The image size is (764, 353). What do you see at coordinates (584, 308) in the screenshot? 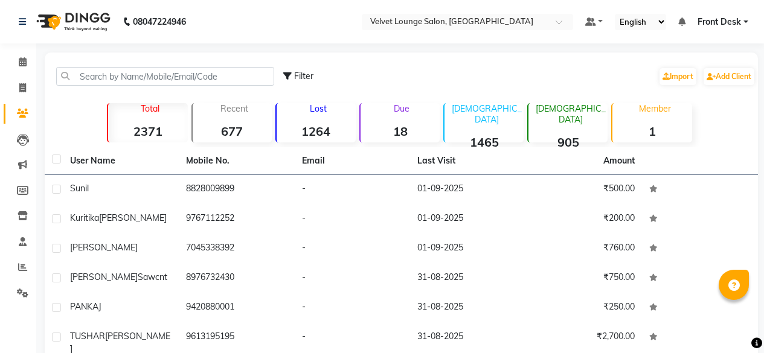
I see `td: ₹250.00` at bounding box center [584, 308].